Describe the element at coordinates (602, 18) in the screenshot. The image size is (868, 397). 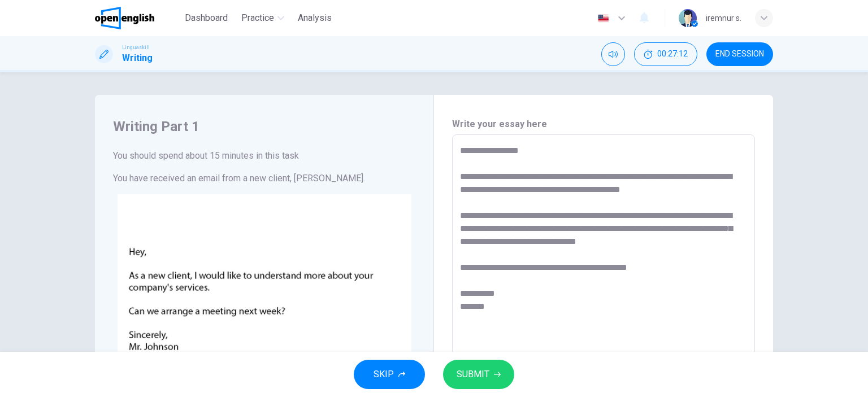
I see `img: en` at that location.